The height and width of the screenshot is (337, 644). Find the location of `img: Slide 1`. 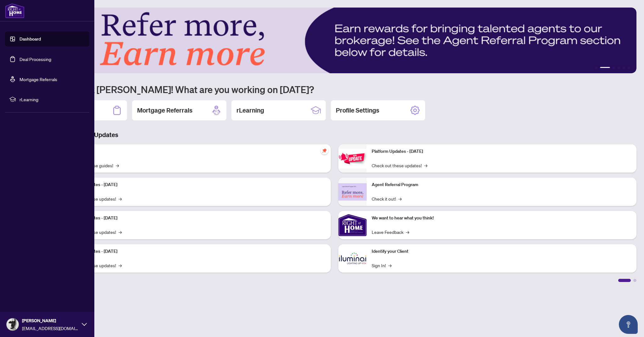

img: Slide 1 is located at coordinates (335, 40).